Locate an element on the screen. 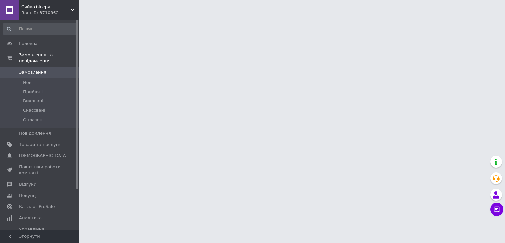  span: Показники роботи компанії is located at coordinates (40, 170).